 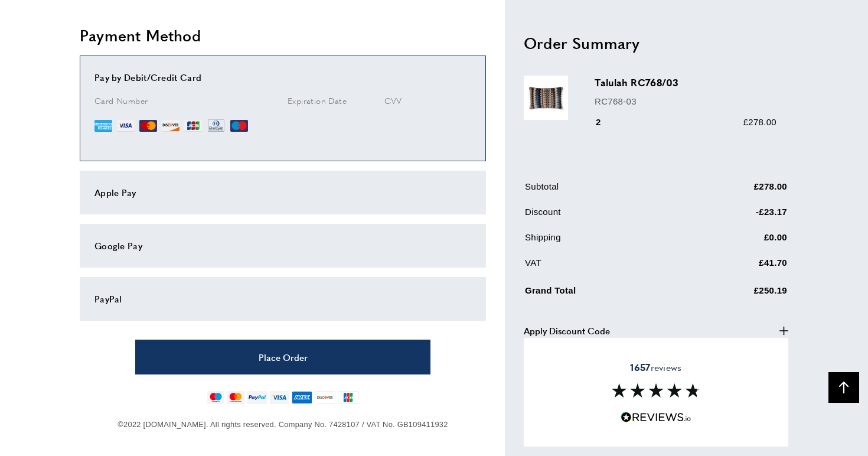 I want to click on img: MI.webp, so click(x=239, y=126).